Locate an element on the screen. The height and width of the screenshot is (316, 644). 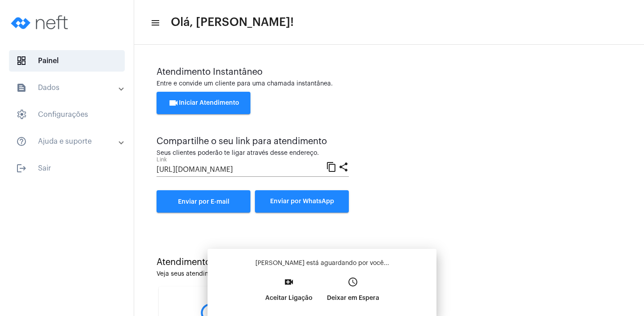
span: Enviar por WhatsApp is located at coordinates (302, 202).